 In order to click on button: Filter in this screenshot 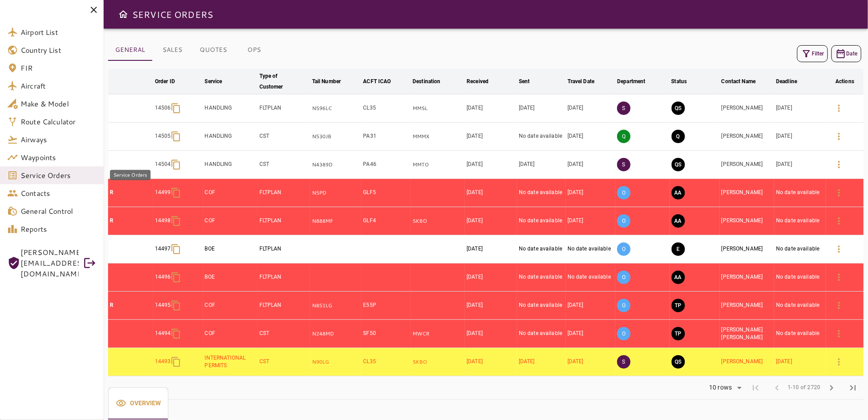, I will do `click(812, 54)`.